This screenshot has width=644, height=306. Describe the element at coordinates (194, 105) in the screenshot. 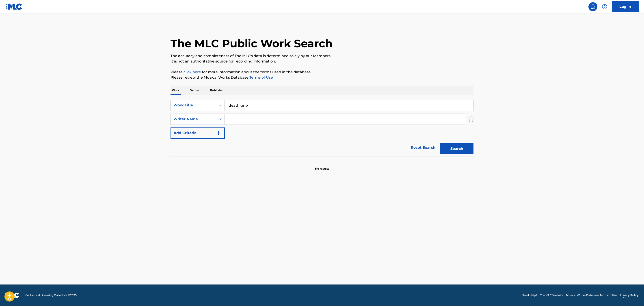

I see `div: Work Title` at that location.